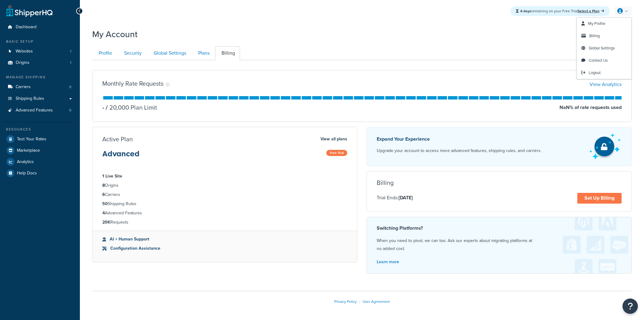 The height and width of the screenshot is (320, 644). Describe the element at coordinates (104, 53) in the screenshot. I see `a: Profile` at that location.